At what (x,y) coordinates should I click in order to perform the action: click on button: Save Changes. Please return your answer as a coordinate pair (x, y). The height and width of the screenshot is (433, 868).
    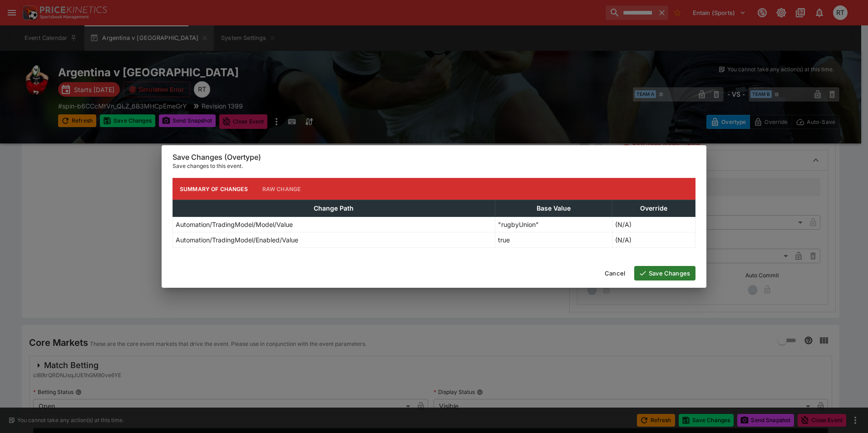
    Looking at the image, I should click on (665, 273).